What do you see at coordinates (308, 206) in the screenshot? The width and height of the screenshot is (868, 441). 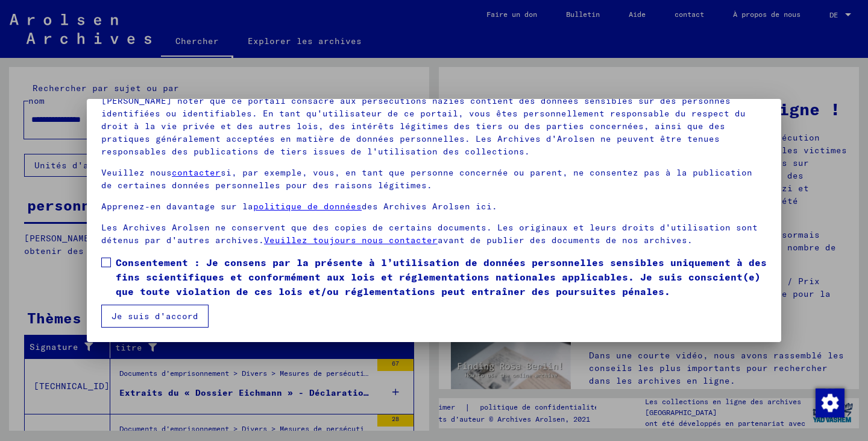 I see `font: politique de données` at bounding box center [308, 206].